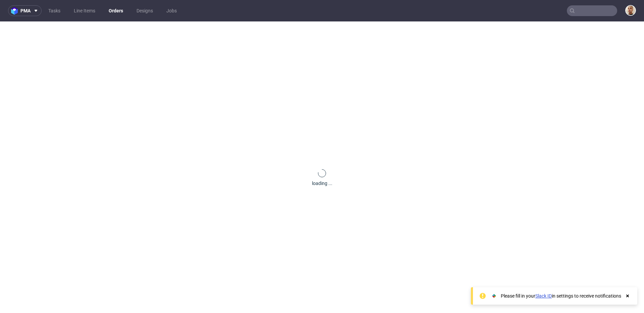 The height and width of the screenshot is (313, 644). Describe the element at coordinates (116, 11) in the screenshot. I see `a: Orders` at that location.